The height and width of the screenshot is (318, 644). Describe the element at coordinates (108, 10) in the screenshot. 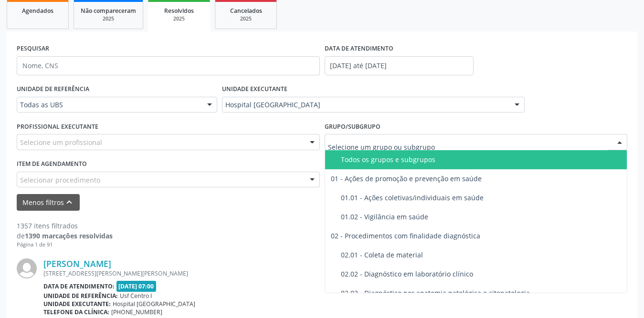

I see `span: Não compareceram` at that location.